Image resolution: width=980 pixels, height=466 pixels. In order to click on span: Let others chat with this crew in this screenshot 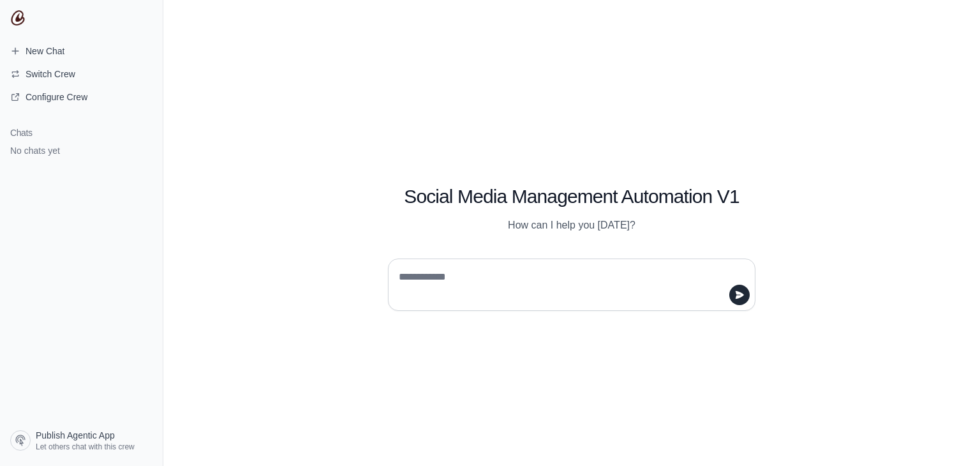, I will do `click(85, 447)`.